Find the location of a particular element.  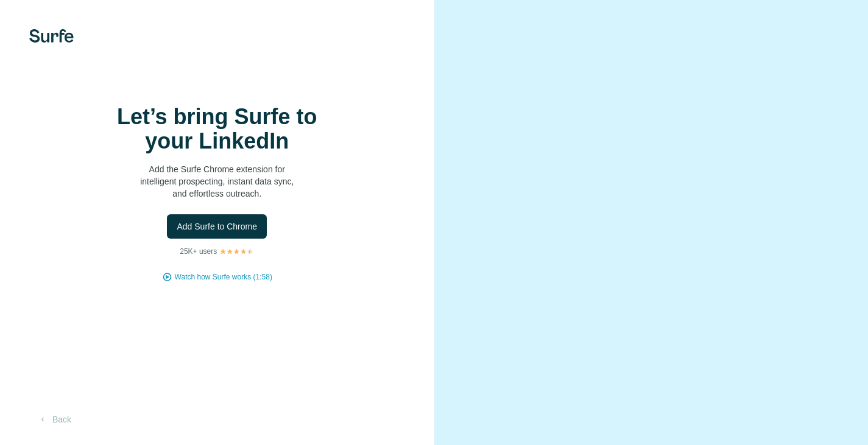

img: Surfe's logo is located at coordinates (51, 36).